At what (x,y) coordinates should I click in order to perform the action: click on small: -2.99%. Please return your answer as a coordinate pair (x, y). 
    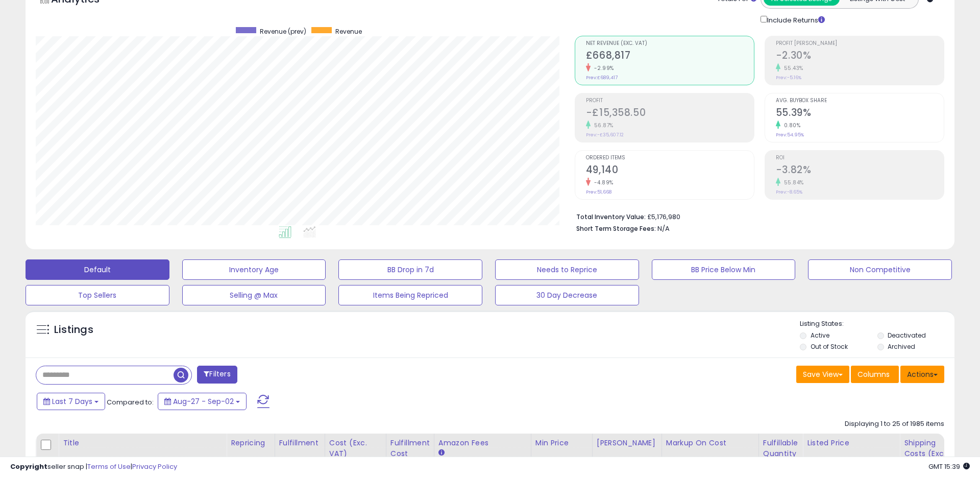
    Looking at the image, I should click on (602, 68).